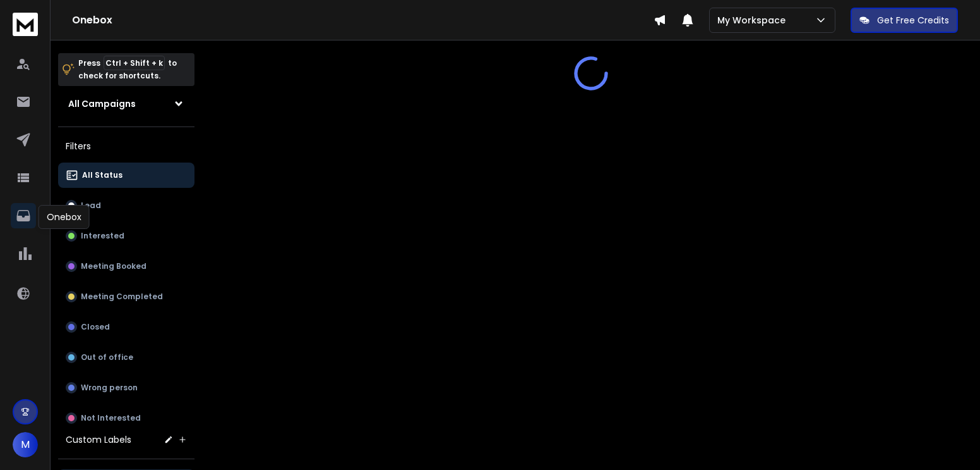  I want to click on button: Lead, so click(126, 205).